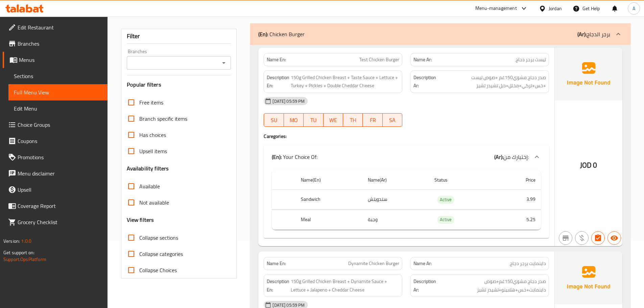 This screenshot has width=644, height=308. What do you see at coordinates (634, 8) in the screenshot?
I see `span: A` at bounding box center [634, 8].